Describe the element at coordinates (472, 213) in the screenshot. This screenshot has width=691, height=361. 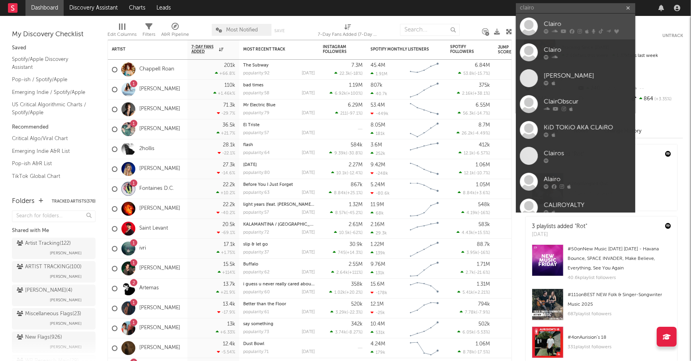
I see `span: 4.19k` at that location.